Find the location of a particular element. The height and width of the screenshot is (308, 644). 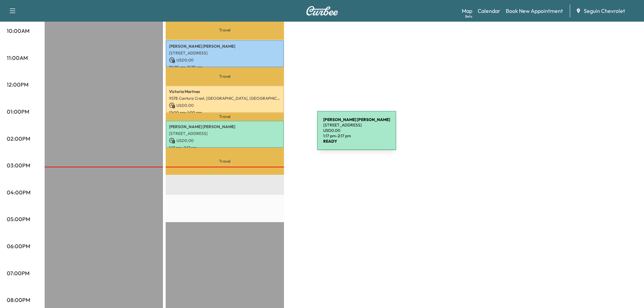

p: 03:00PM is located at coordinates (18, 165).